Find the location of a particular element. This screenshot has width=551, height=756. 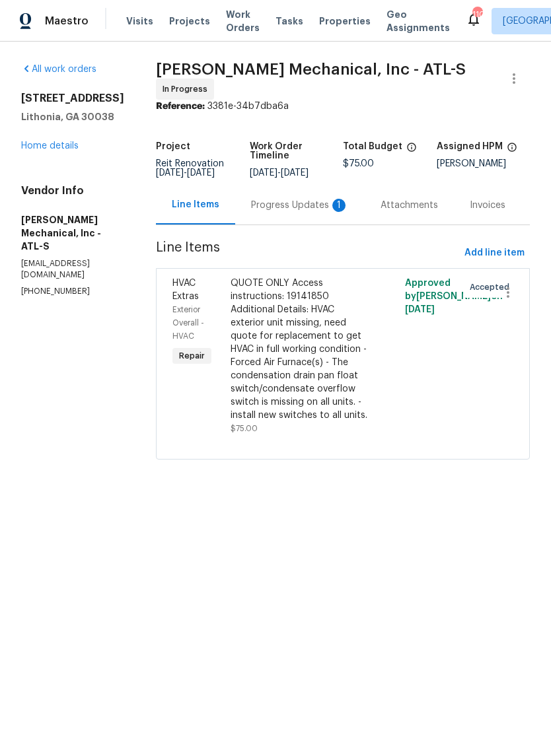

span: Visits is located at coordinates (139, 21).